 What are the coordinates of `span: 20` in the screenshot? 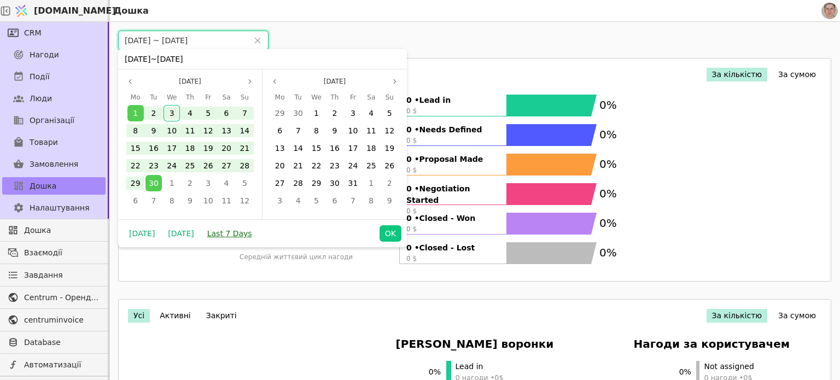 It's located at (280, 166).